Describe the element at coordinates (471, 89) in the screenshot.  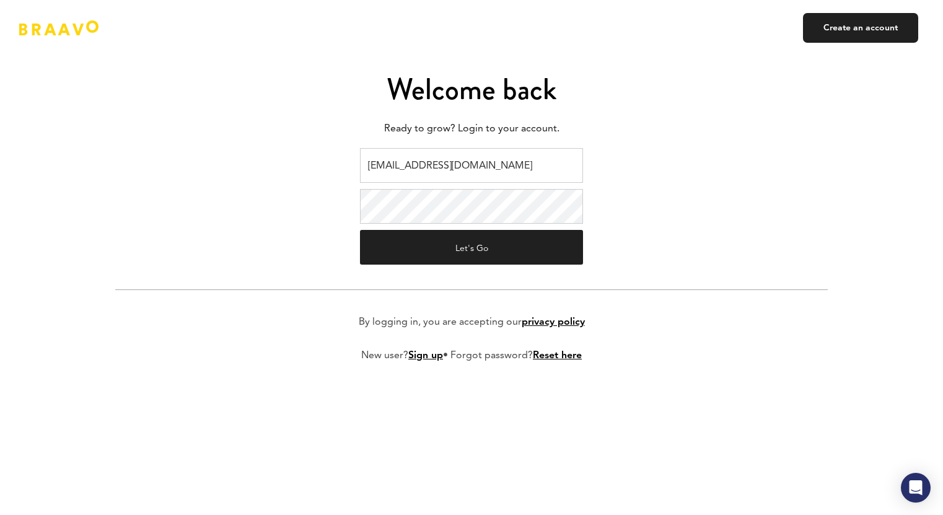
I see `span: Welcome back` at that location.